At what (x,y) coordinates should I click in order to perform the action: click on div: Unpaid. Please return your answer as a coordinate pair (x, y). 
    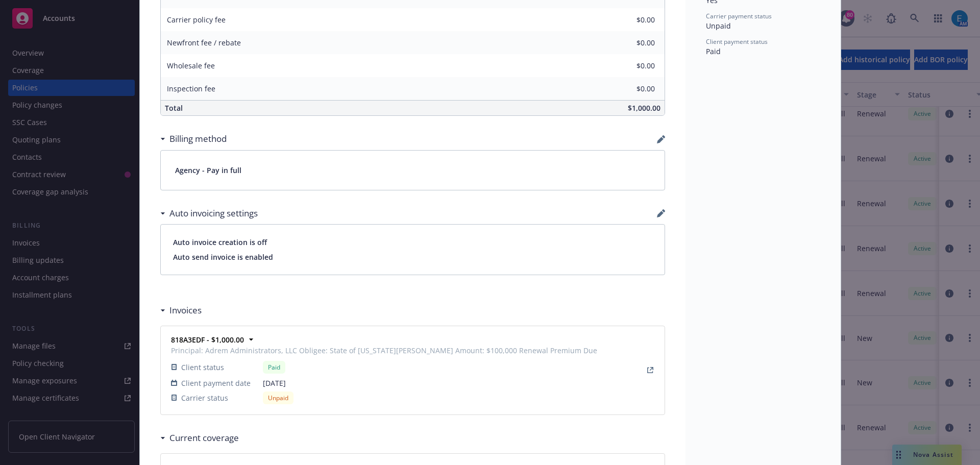
    Looking at the image, I should click on (278, 397).